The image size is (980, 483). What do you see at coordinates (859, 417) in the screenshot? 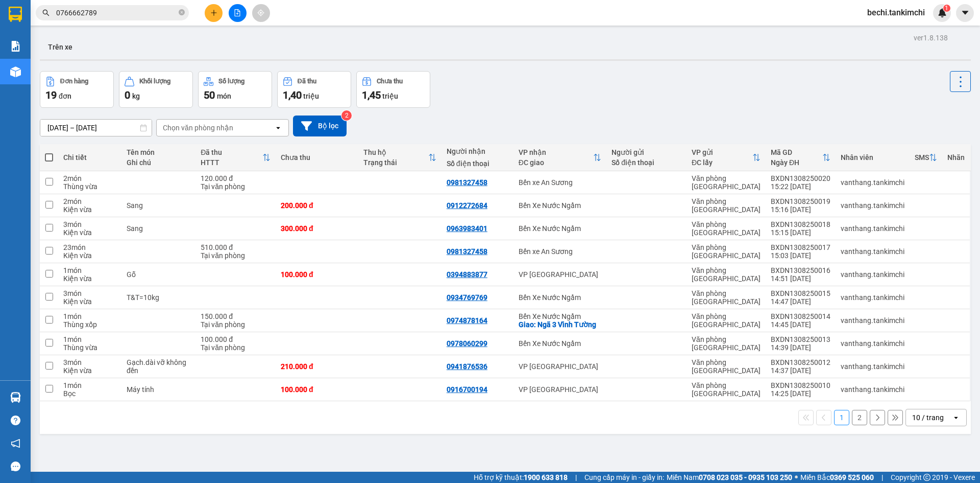
I see `button: 2` at bounding box center [859, 417].